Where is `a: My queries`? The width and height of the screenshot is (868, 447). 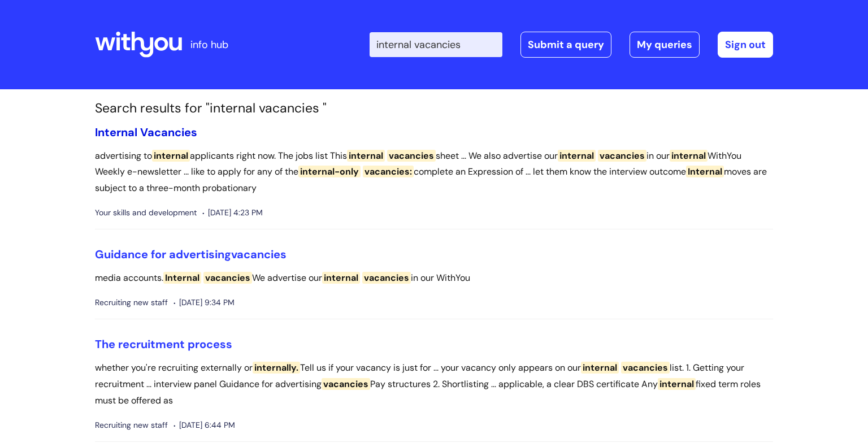 a: My queries is located at coordinates (664, 44).